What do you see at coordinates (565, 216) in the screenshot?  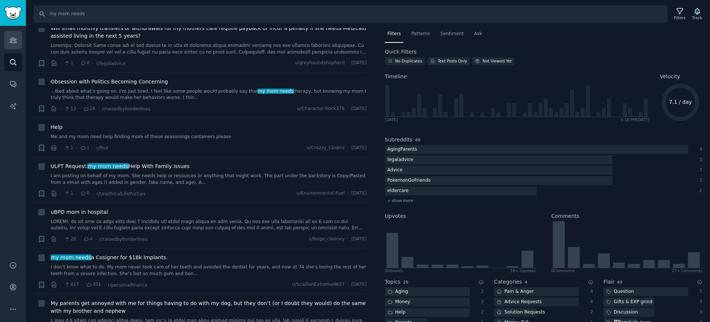 I see `h2: Comments` at bounding box center [565, 216].